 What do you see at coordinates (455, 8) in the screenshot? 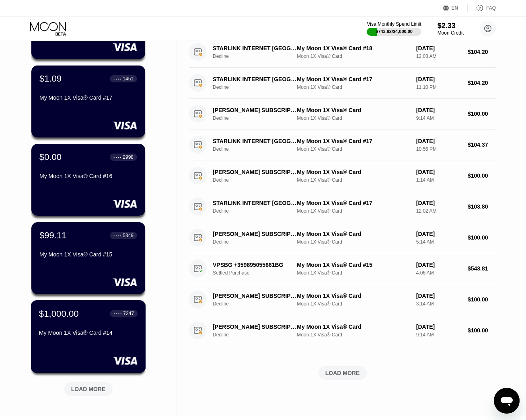
I see `div: EN` at bounding box center [455, 8].